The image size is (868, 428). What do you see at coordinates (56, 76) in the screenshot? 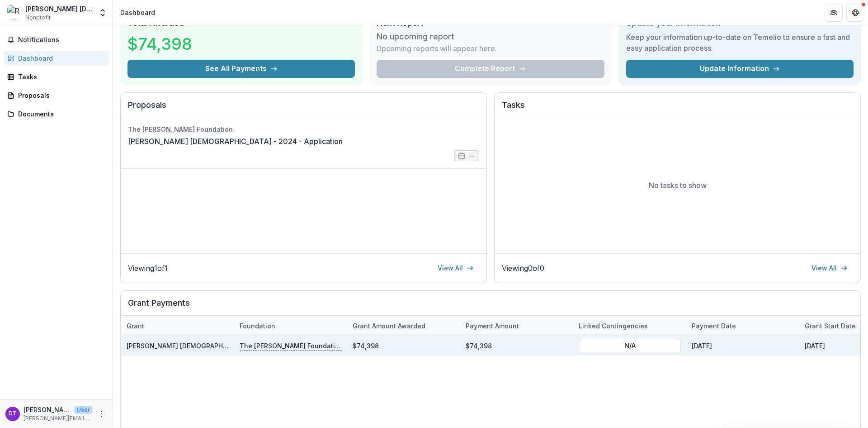
I see `a: Tasks` at bounding box center [56, 76].